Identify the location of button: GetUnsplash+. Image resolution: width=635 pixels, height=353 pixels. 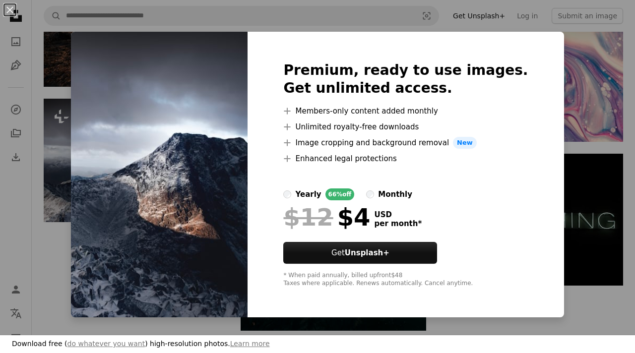
(360, 253).